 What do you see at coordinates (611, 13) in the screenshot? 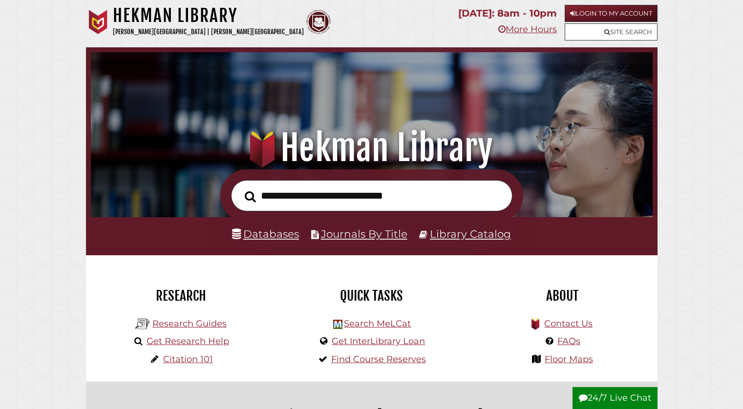
I see `a: Login to My Account` at bounding box center [611, 13].